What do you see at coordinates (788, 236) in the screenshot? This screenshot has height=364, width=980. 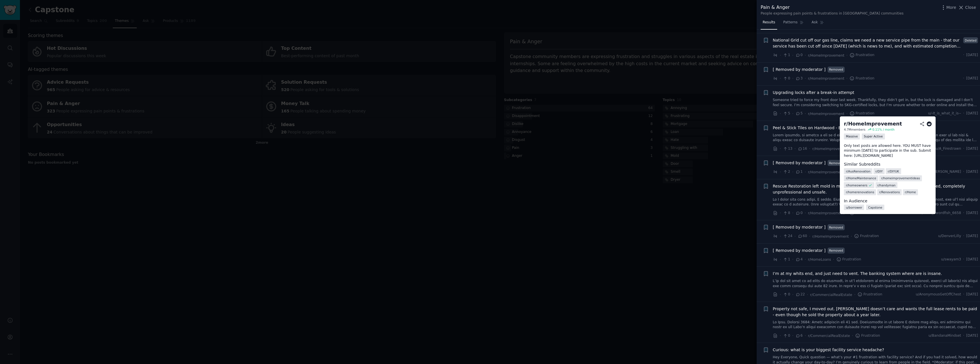 I see `span: 24` at bounding box center [788, 236].